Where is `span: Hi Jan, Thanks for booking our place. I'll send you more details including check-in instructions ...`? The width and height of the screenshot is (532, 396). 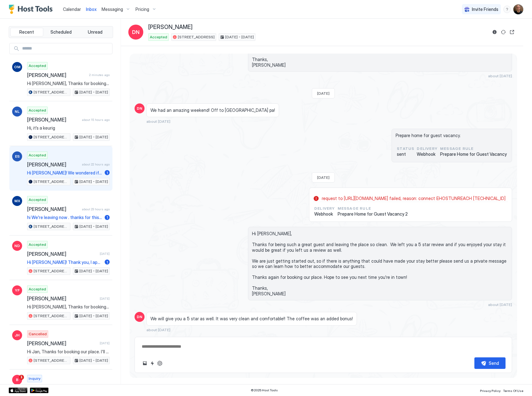
span: Hi Jan, Thanks for booking our place. I'll send you more details including check-in instructions ... is located at coordinates (68, 352).